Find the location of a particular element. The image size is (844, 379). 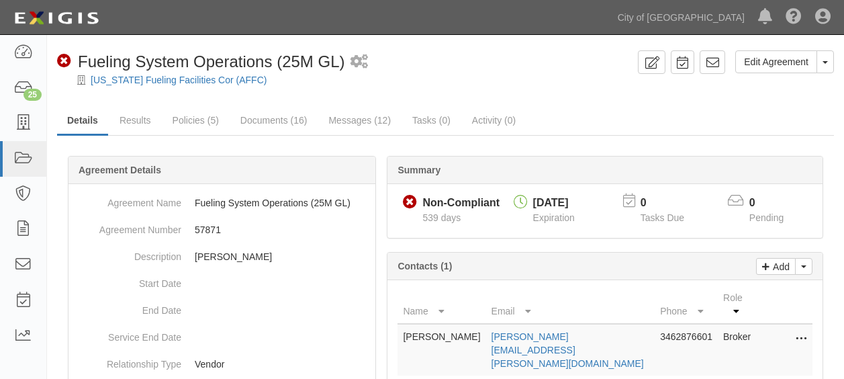

div: Fueling System Operations (25M GL) is located at coordinates (201, 62).